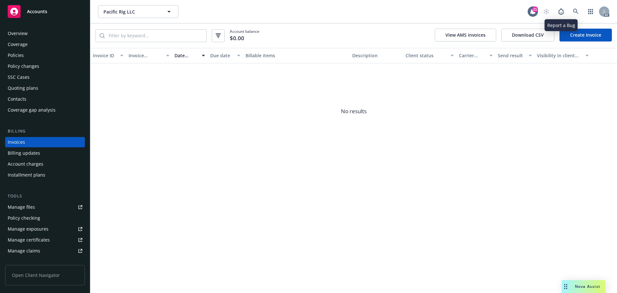 This screenshot has width=617, height=293. I want to click on svg: Search, so click(102, 36).